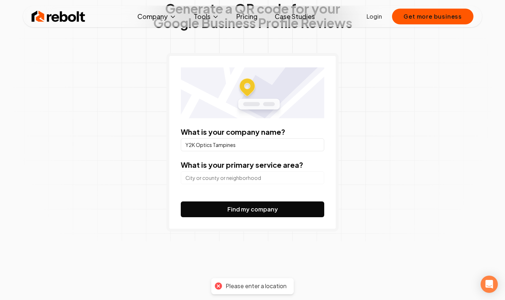 The width and height of the screenshot is (505, 300). What do you see at coordinates (252, 145) in the screenshot?
I see `input: Company Name` at bounding box center [252, 145].